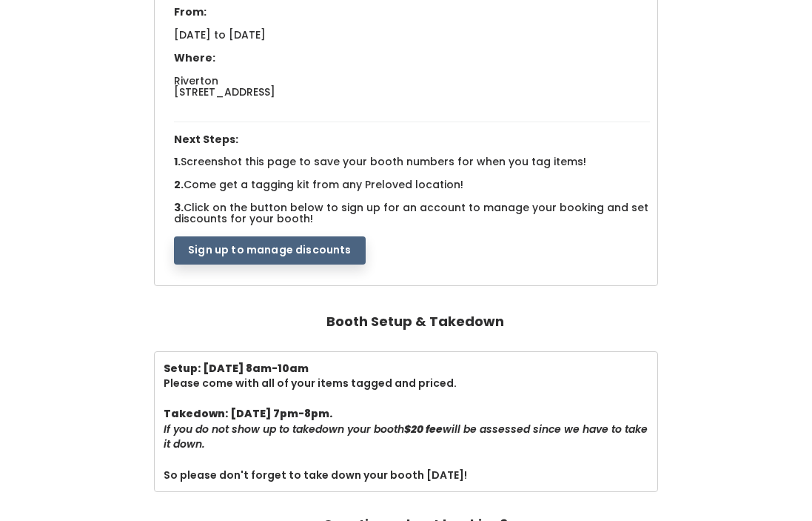 This screenshot has height=521, width=812. What do you see at coordinates (190, 12) in the screenshot?
I see `span: From:` at bounding box center [190, 12].